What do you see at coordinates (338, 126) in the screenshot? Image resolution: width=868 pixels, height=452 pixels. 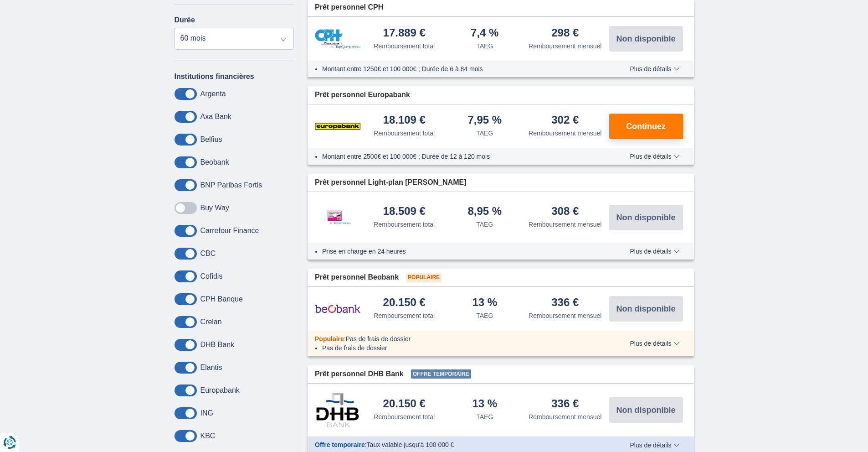 I see `img: pret personnel Europabank` at bounding box center [338, 126].